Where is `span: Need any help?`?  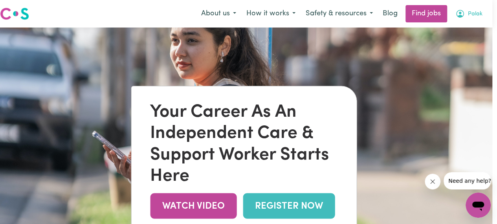
span: Need any help? is located at coordinates (26, 9).